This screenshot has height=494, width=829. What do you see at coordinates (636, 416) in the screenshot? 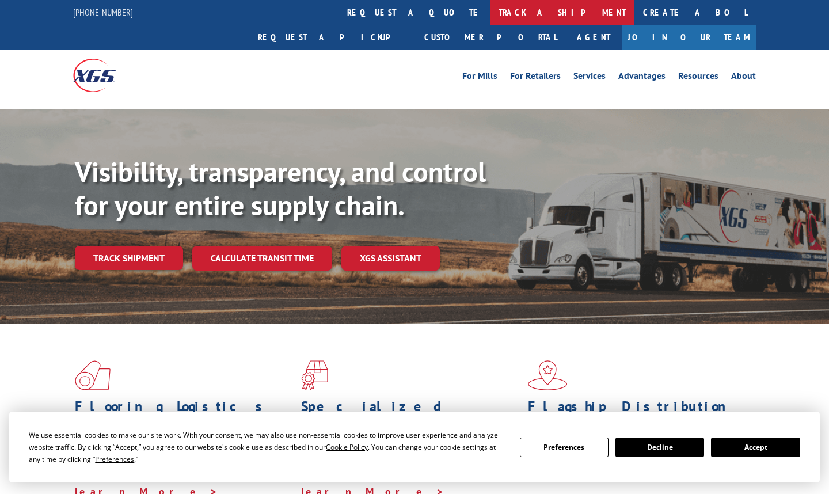
I see `h1: Flagship Distribution Model` at bounding box center [636, 416].